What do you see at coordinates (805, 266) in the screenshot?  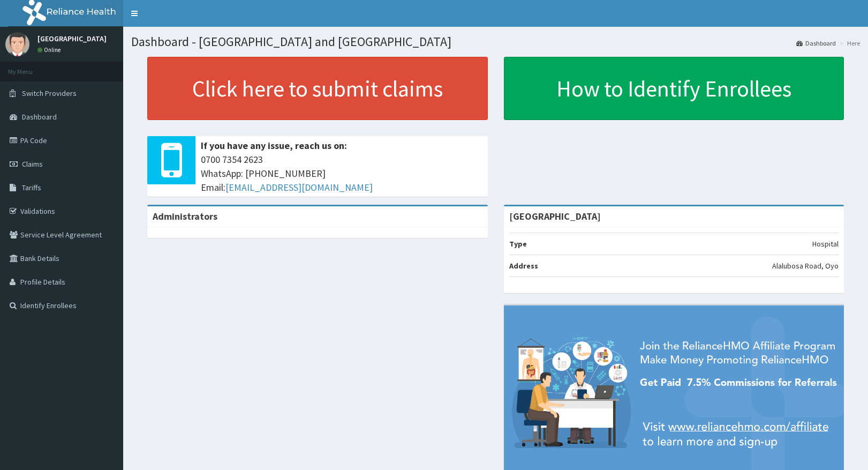 I see `p: Alalubosa Road, Oyo` at bounding box center [805, 266].